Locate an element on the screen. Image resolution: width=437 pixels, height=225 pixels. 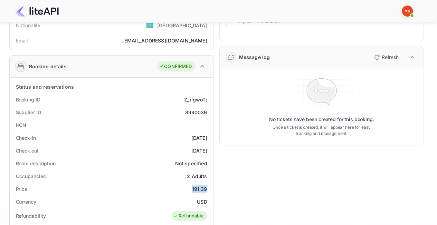
div: Refundable is located at coordinates (189, 216).